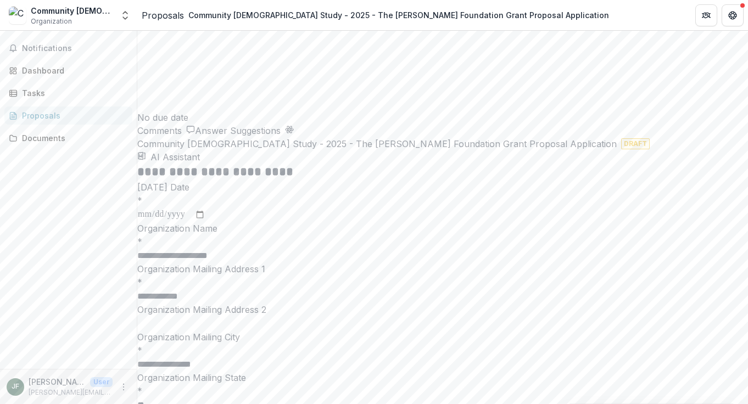  What do you see at coordinates (443, 228) in the screenshot?
I see `p: Organization Name` at bounding box center [443, 228].